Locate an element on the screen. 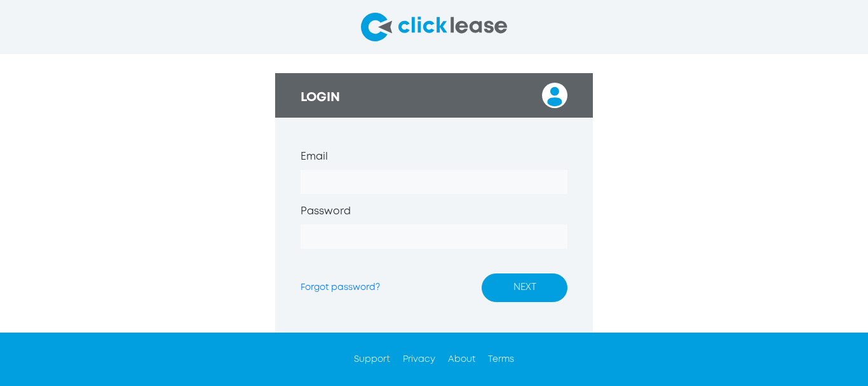 This screenshot has height=386, width=868. a: Forgot password? is located at coordinates (340, 288).